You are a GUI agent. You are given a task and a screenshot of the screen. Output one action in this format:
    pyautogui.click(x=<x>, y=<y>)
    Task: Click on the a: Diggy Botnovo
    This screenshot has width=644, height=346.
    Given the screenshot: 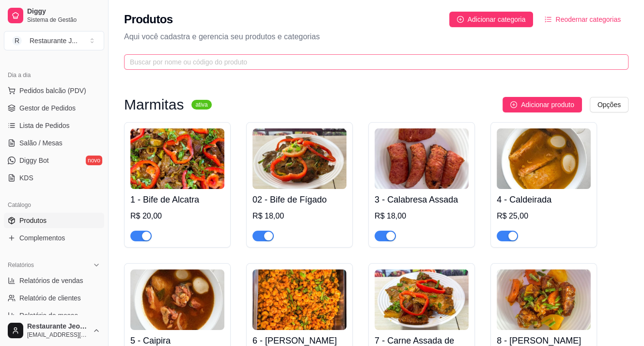 What is the action you would take?
    pyautogui.click(x=54, y=161)
    